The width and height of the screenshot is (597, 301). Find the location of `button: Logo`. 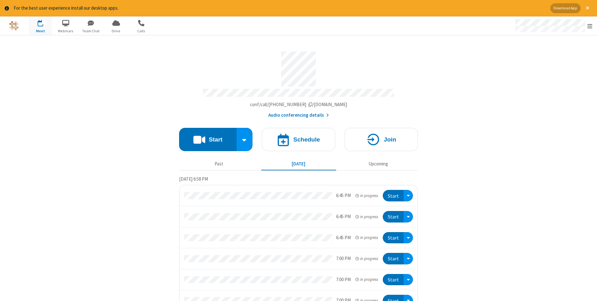

button: Logo is located at coordinates (14, 26).